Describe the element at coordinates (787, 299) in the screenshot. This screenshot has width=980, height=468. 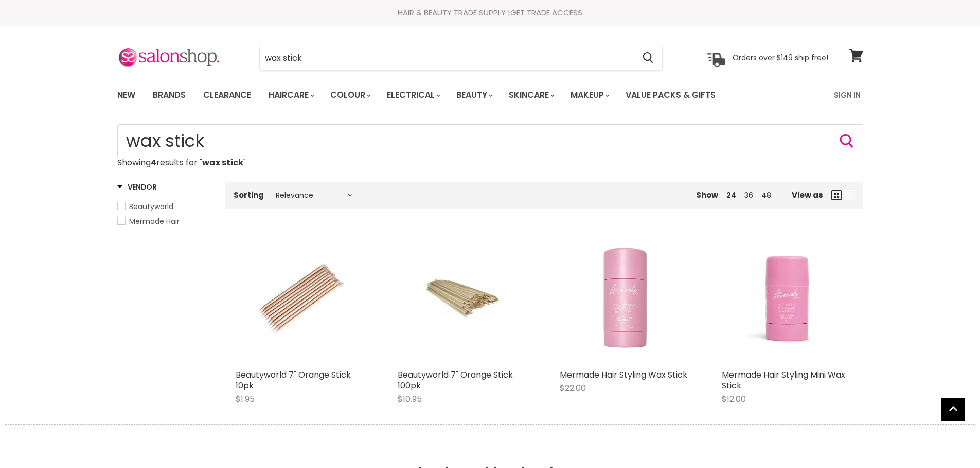
I see `img: Mermade Hair Styling Mini Wax Stick` at that location.